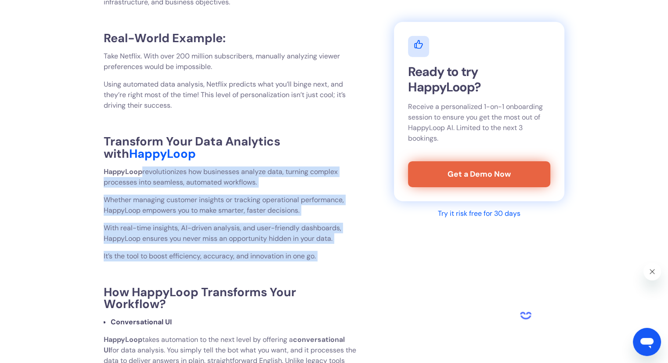 This screenshot has height=363, width=668. What do you see at coordinates (479, 213) in the screenshot?
I see `div: Try it risk free for 30 days` at bounding box center [479, 213].